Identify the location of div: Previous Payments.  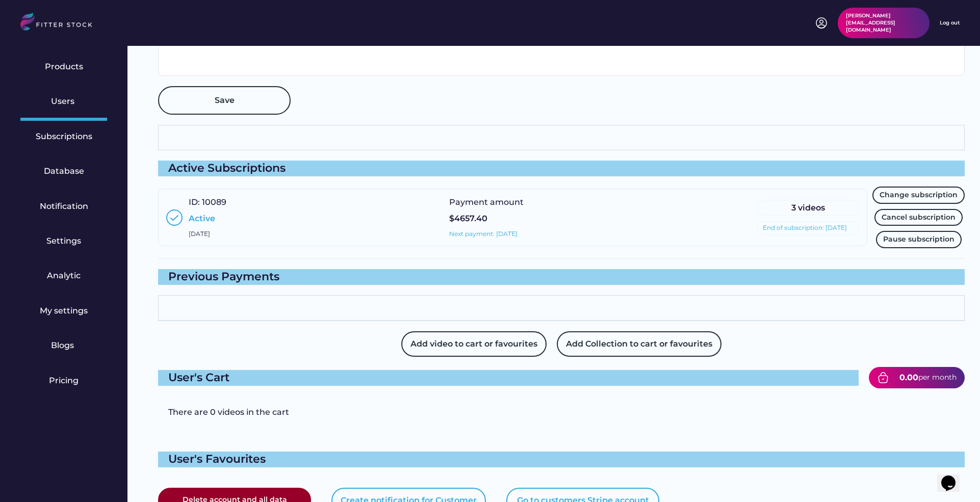
(561, 277).